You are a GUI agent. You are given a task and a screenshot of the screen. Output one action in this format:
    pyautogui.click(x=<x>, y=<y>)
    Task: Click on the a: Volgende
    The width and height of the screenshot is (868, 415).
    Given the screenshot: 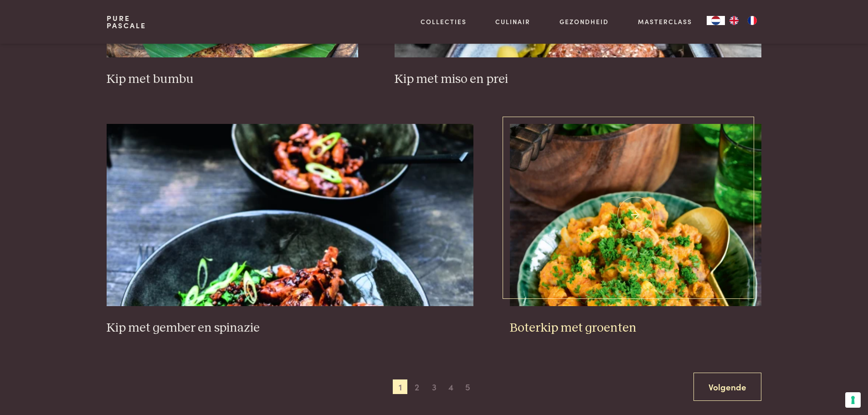 What is the action you would take?
    pyautogui.click(x=728, y=387)
    